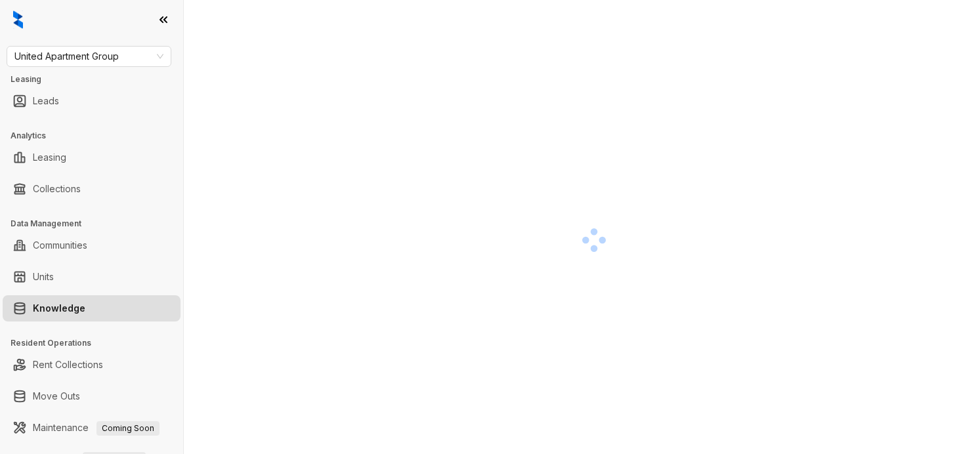 The image size is (980, 454). I want to click on h3: Leasing, so click(97, 80).